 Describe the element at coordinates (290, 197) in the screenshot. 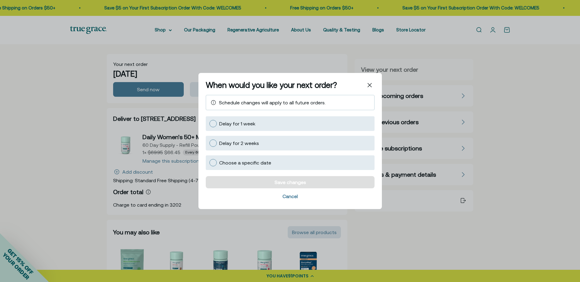

I see `div: Cancel` at that location.